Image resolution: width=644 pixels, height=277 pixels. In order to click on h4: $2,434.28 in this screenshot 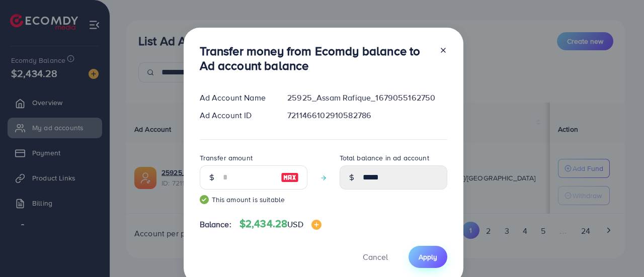, I will do `click(280, 224)`.